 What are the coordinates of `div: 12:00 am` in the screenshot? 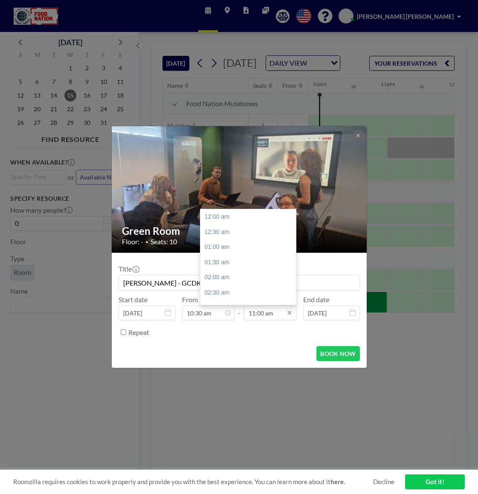 It's located at (250, 217).